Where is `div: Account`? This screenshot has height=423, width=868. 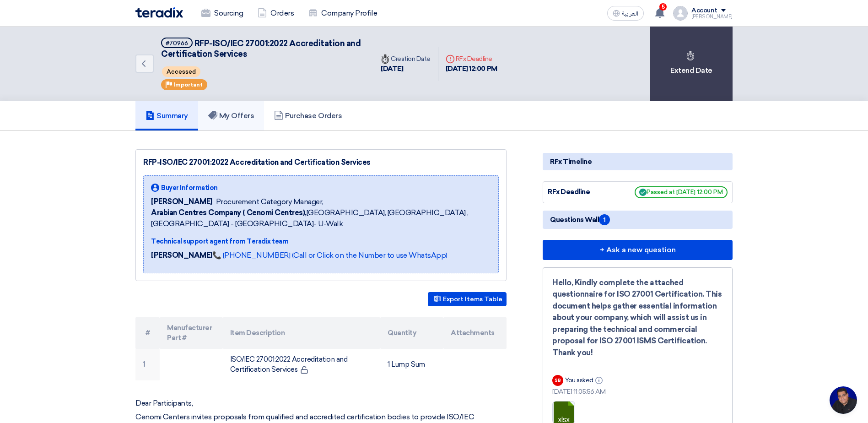
div: Account is located at coordinates (704, 11).